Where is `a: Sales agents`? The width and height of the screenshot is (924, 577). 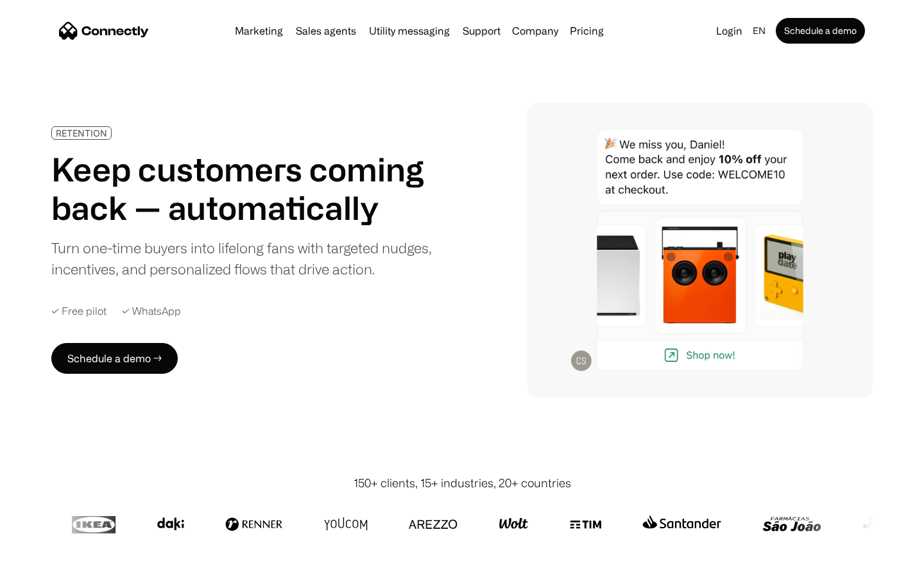
a: Sales agents is located at coordinates (326, 31).